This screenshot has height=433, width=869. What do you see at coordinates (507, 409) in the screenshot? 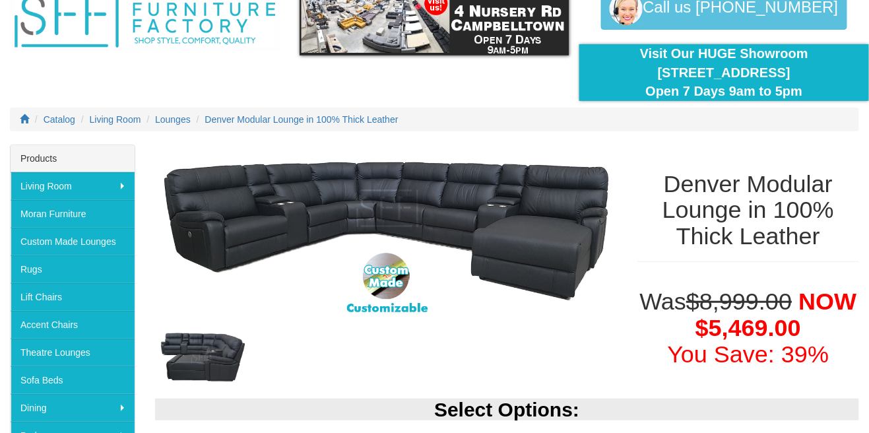
I see `b: Select Options:` at bounding box center [507, 409].